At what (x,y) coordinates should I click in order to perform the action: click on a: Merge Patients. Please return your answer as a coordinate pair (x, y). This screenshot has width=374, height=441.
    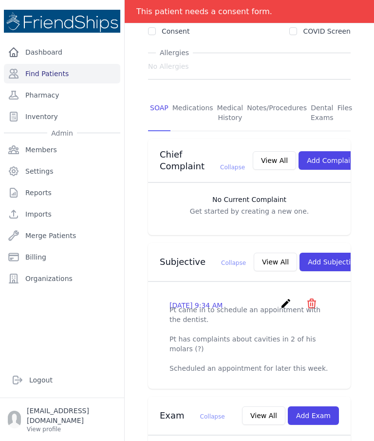
    Looking at the image, I should click on (62, 235).